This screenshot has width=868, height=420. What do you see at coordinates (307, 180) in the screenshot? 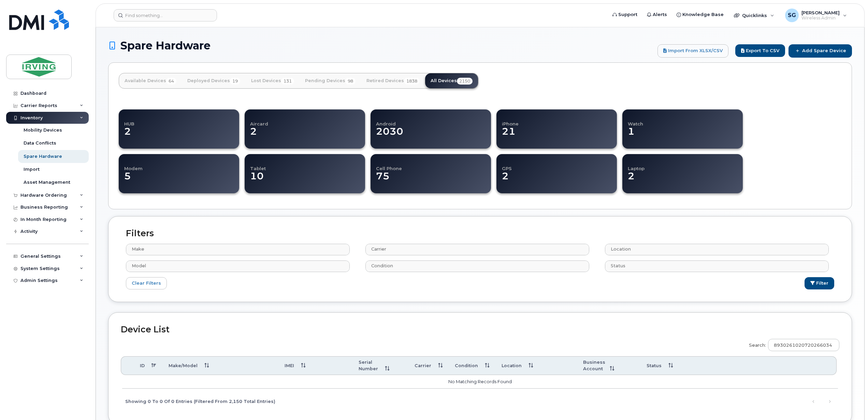
I see `dd: 10` at bounding box center [307, 180].